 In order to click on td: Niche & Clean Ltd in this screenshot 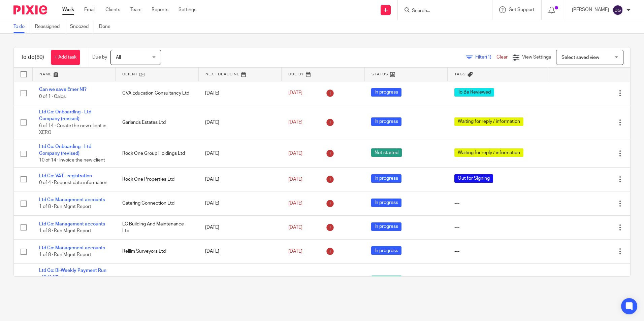, I will do `click(157, 281)`.